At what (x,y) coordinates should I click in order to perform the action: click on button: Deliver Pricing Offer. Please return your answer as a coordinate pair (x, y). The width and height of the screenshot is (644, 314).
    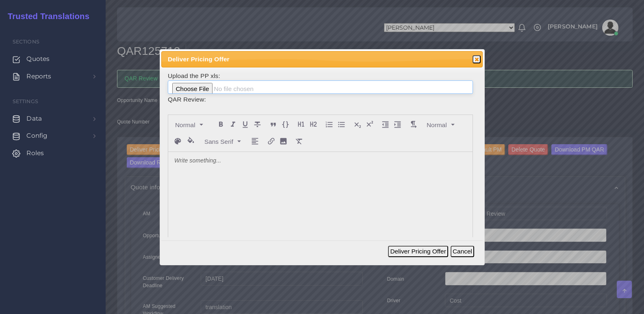
    Looking at the image, I should click on (418, 251).